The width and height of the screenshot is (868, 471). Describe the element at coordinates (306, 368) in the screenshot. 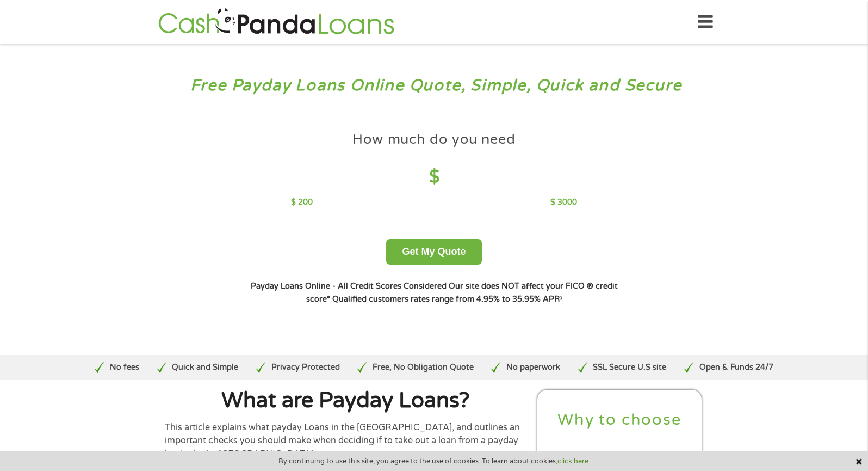

I see `p: Privacy Protected` at that location.